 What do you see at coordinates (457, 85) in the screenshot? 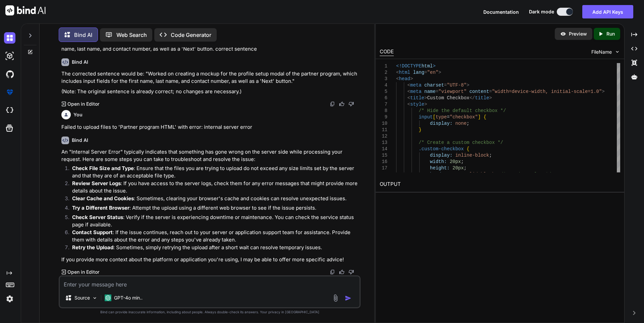
I see `span: "UTF-8"` at bounding box center [457, 85].